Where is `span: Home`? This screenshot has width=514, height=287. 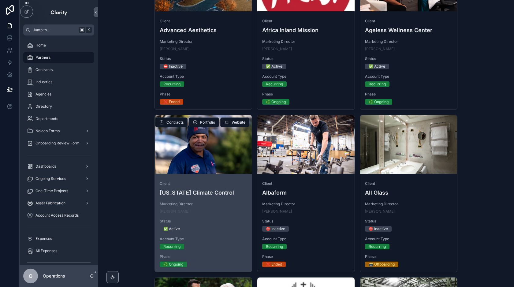 span: Home is located at coordinates (41, 45).